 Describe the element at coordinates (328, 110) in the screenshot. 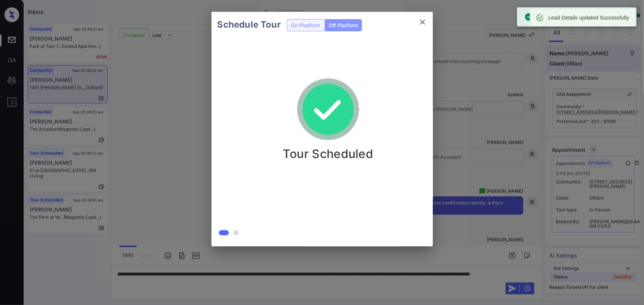

I see `img: success.888e7dccd4847a8d9502.gif` at that location.